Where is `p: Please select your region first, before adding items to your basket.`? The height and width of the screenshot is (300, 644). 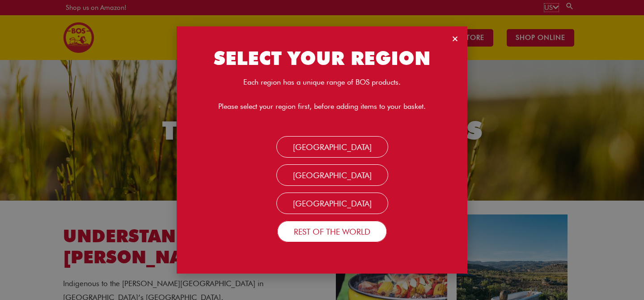 p: Please select your region first, before adding items to your basket. is located at coordinates (322, 106).